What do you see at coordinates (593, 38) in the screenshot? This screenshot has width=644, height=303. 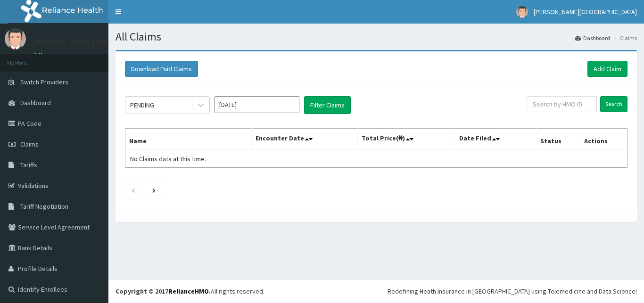 I see `a: Dashboard` at bounding box center [593, 38].